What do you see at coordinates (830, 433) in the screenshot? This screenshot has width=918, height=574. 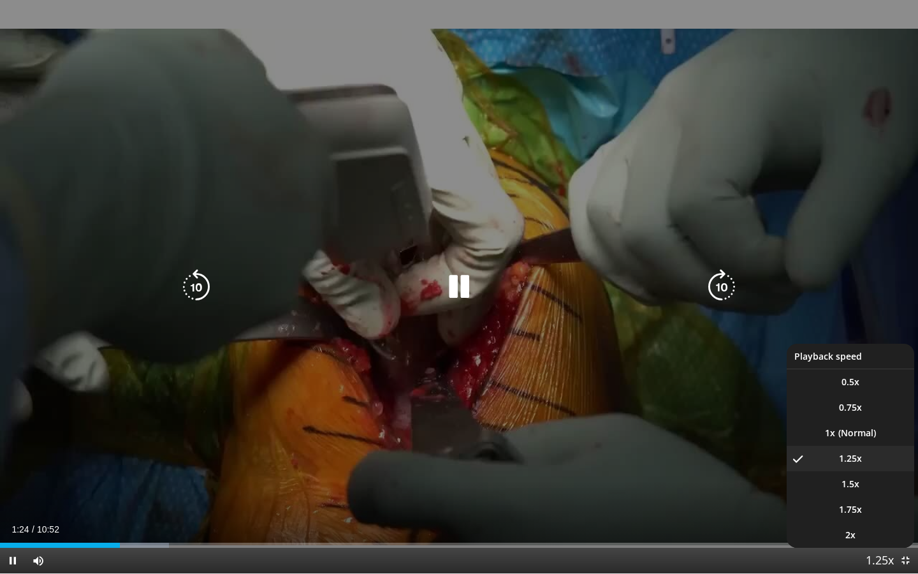 I see `span: 1x` at bounding box center [830, 433].